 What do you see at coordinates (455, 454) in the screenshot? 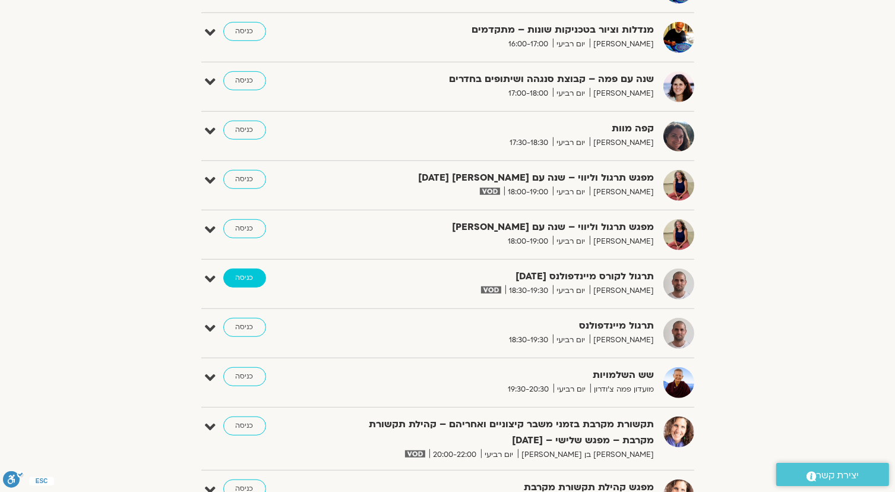
I see `span: 20:00-22:00` at bounding box center [455, 454].